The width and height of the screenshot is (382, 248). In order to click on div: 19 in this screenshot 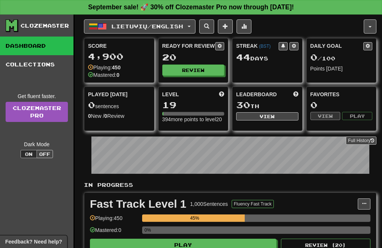, I will do `click(193, 105)`.